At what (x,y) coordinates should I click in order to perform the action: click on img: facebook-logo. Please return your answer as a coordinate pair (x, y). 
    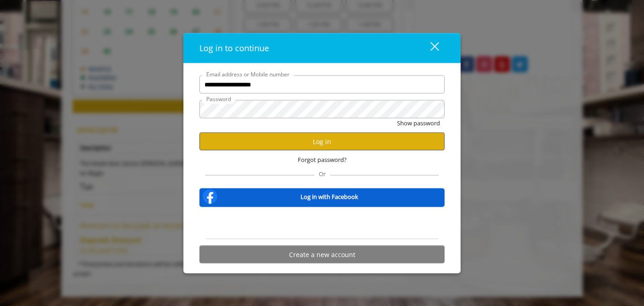
    Looking at the image, I should click on (210, 197).